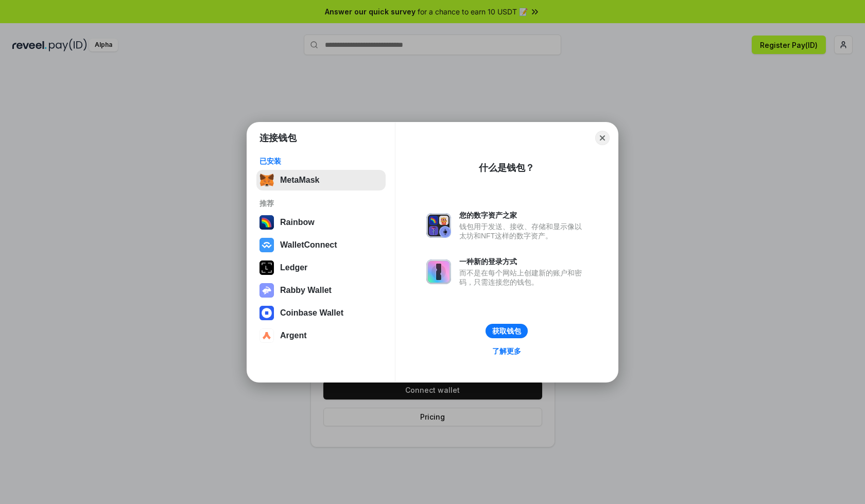 The width and height of the screenshot is (865, 504). What do you see at coordinates (523, 215) in the screenshot?
I see `div: 您的数字资产之家` at bounding box center [523, 215].